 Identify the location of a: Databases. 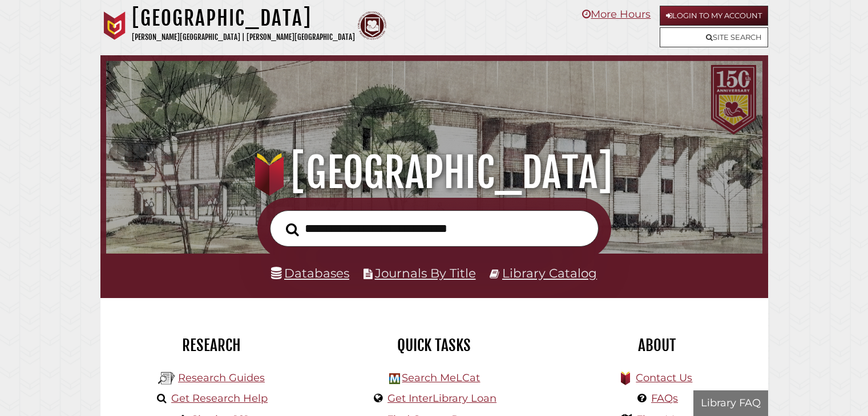
(309, 273).